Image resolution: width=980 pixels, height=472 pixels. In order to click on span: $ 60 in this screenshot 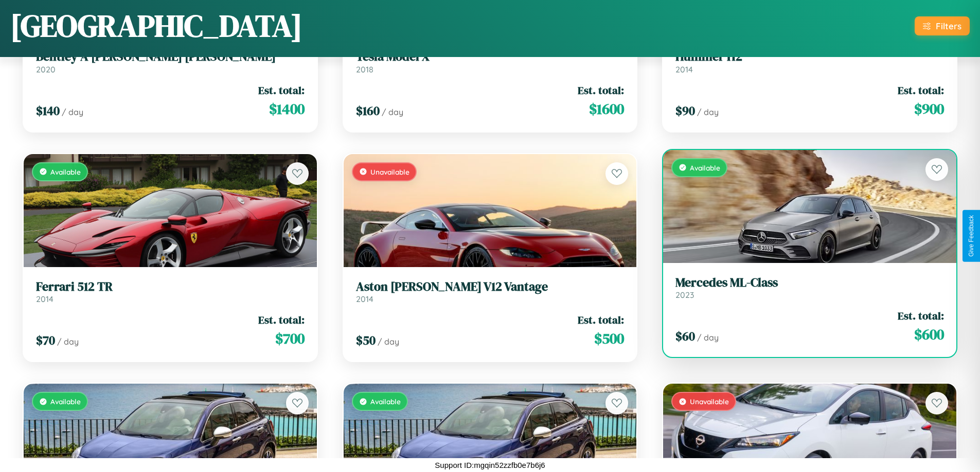, I will do `click(685, 336)`.